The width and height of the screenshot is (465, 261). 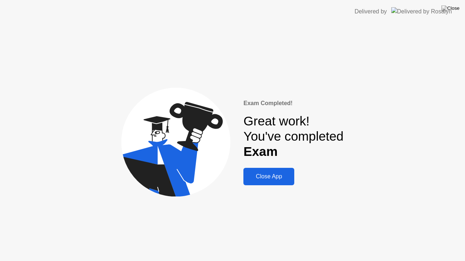 I want to click on div: Great work! You've completed, so click(x=293, y=137).